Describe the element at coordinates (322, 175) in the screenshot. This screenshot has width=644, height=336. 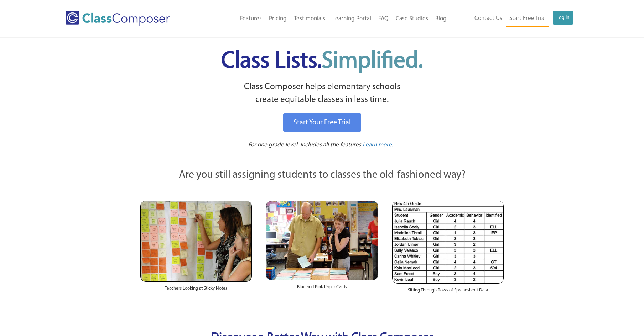
I see `p: Are you still assigning students to classes the old-fashioned way?` at that location.